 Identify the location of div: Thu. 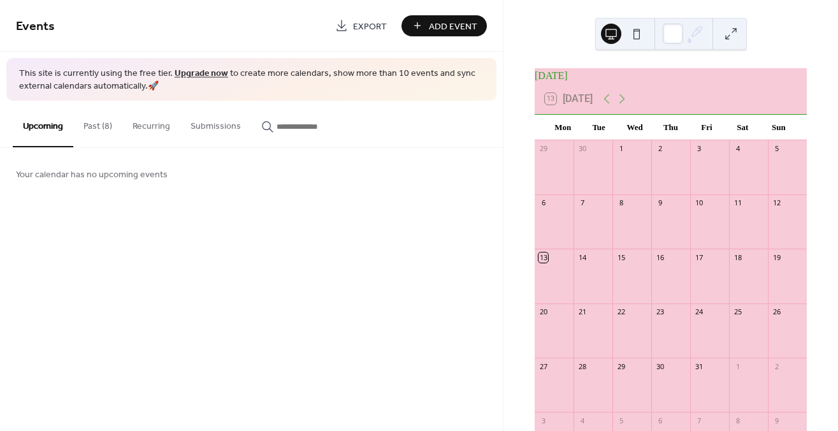
(670, 127).